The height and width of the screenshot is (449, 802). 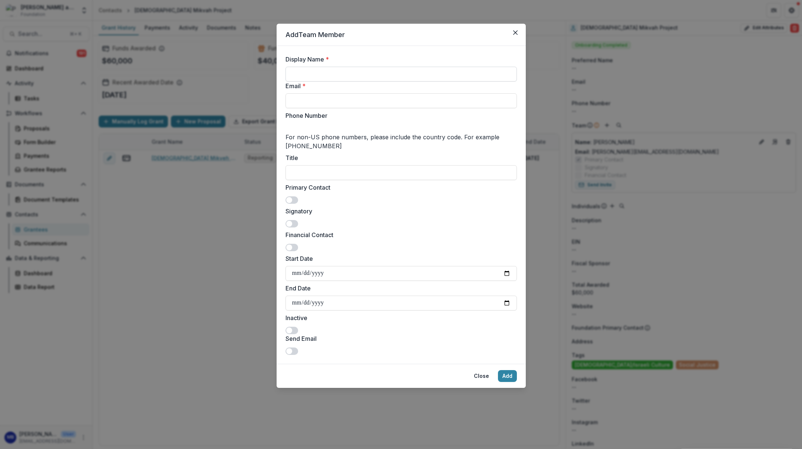 What do you see at coordinates (399, 318) in the screenshot?
I see `label: Inactive` at bounding box center [399, 318].